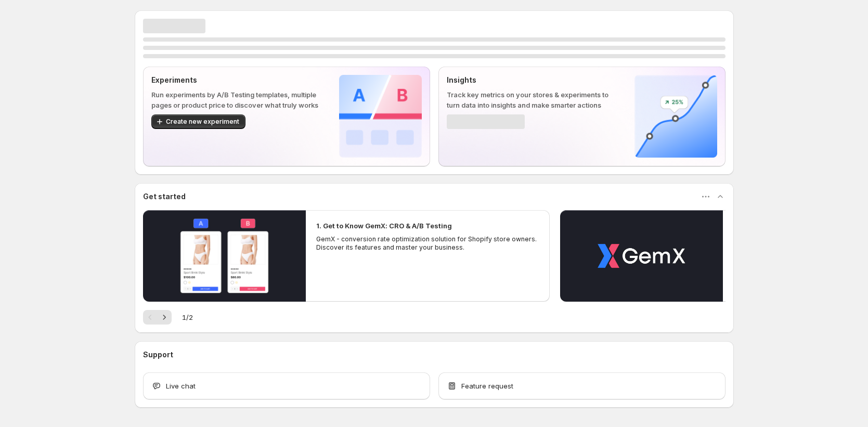  Describe the element at coordinates (202, 121) in the screenshot. I see `span: Create new experiment` at that location.